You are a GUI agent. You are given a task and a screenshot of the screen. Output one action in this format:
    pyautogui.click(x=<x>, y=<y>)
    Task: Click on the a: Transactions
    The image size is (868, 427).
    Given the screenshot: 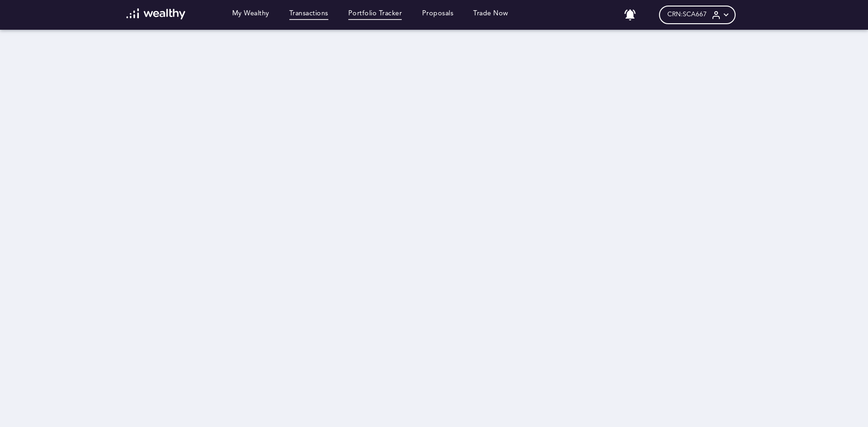 What is the action you would take?
    pyautogui.click(x=309, y=15)
    